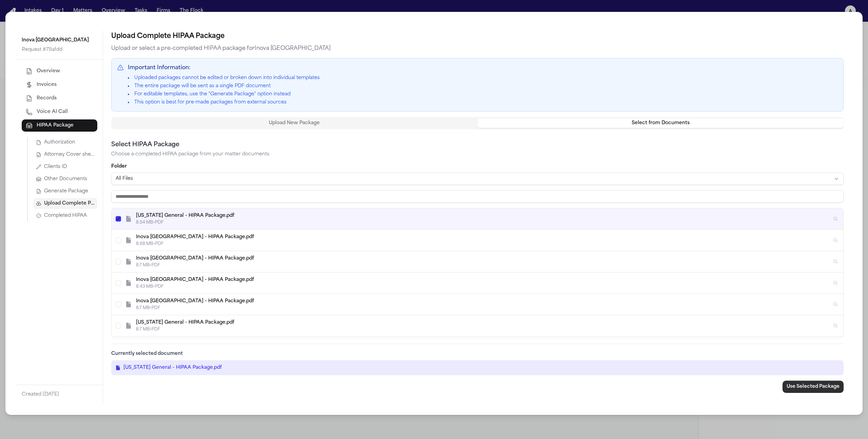 The height and width of the screenshot is (439, 868). What do you see at coordinates (65, 142) in the screenshot?
I see `button: Authorization` at bounding box center [65, 142].